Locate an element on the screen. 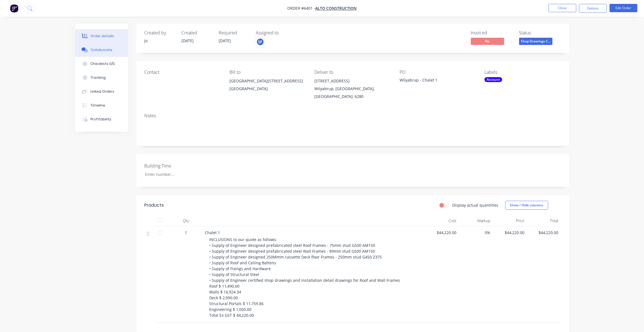  button: Checklists 0/0 is located at coordinates (101, 64).